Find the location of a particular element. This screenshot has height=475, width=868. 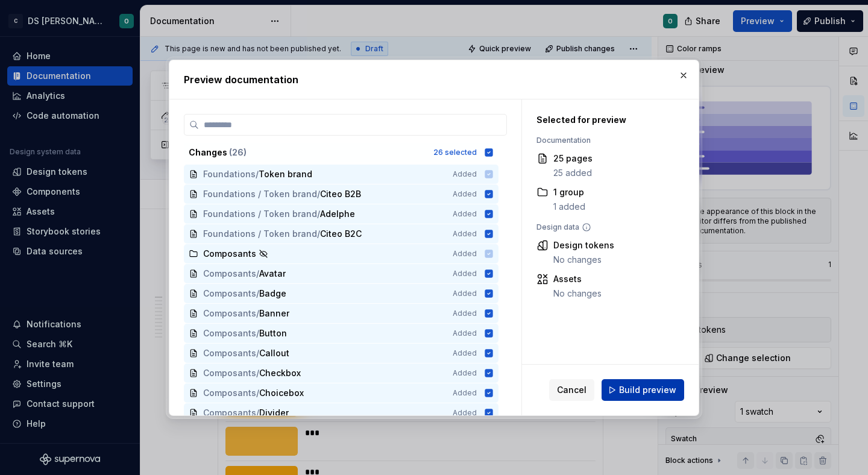

span: Badge is located at coordinates (272, 294).